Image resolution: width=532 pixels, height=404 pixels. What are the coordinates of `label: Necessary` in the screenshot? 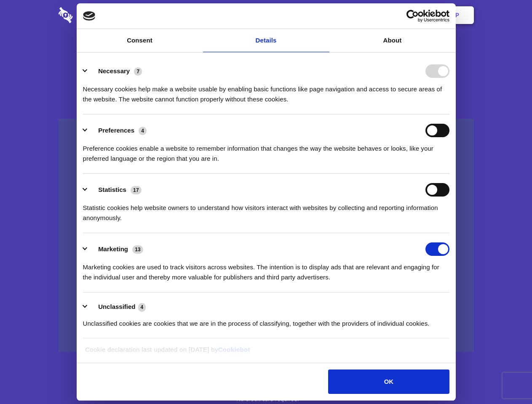 It's located at (114, 70).